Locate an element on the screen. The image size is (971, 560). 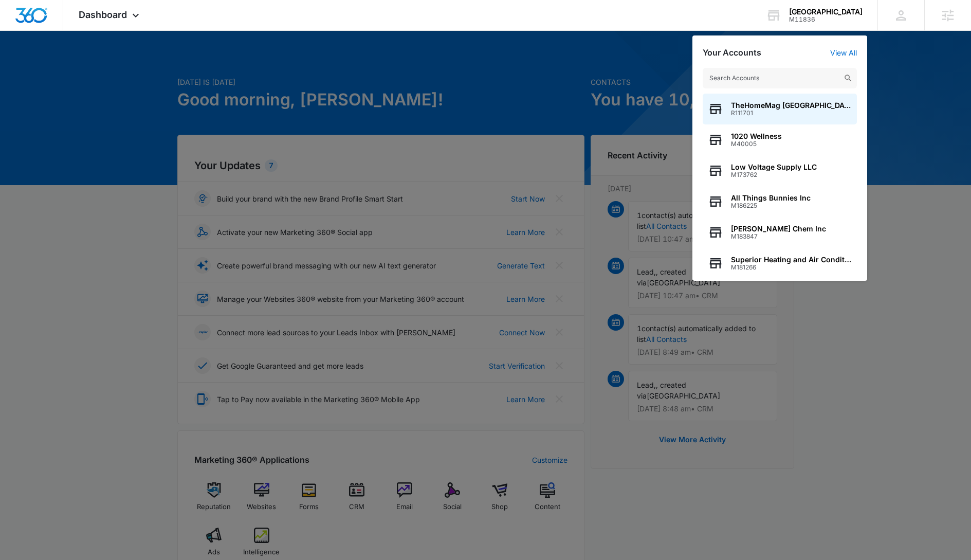
input: Search Accounts is located at coordinates (780, 78).